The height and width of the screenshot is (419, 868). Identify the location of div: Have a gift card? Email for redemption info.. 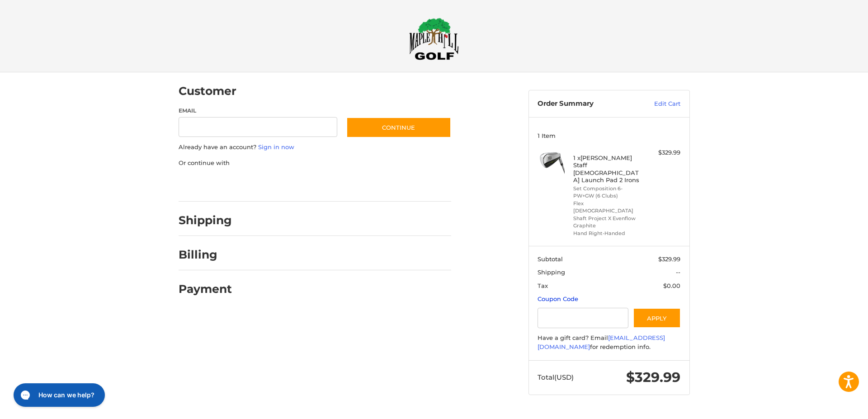
(609, 342).